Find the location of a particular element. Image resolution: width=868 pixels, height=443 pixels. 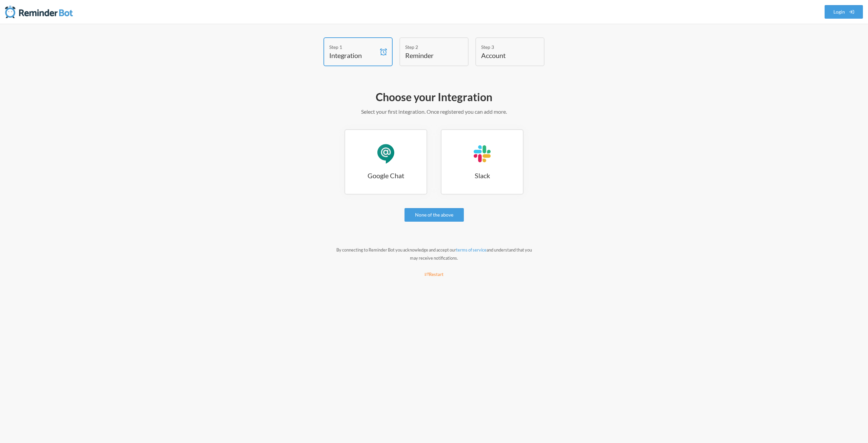

img: Reminder Bot is located at coordinates (39, 12).